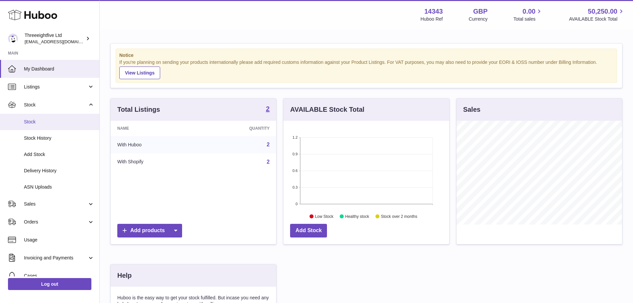  Describe the element at coordinates (56, 204) in the screenshot. I see `span: Sales` at that location.